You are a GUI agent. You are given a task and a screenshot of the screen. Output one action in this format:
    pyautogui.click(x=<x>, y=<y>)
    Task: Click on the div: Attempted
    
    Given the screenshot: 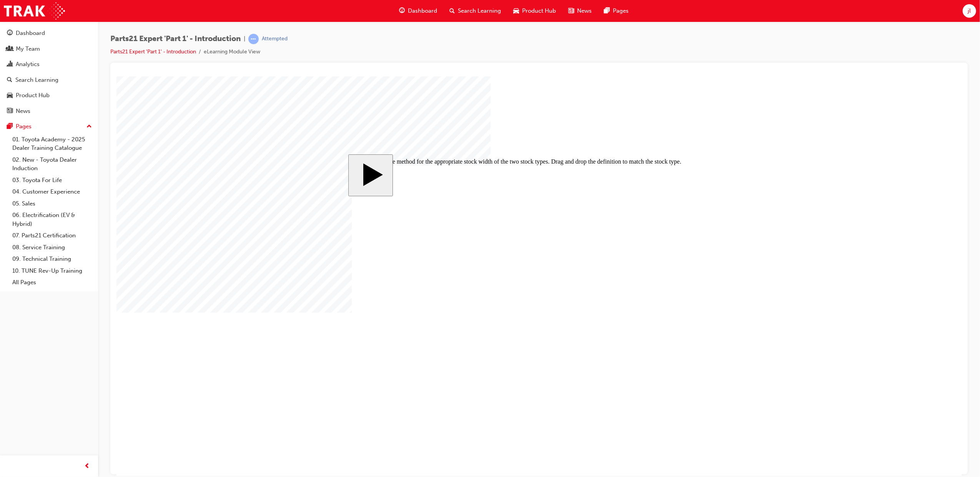 What is the action you would take?
    pyautogui.click(x=275, y=39)
    